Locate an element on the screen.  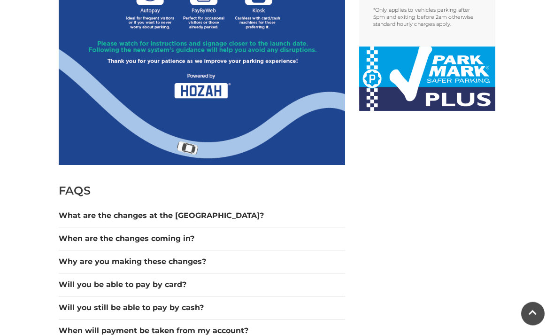
button: Will you still be able to pay by cash? is located at coordinates (202, 308).